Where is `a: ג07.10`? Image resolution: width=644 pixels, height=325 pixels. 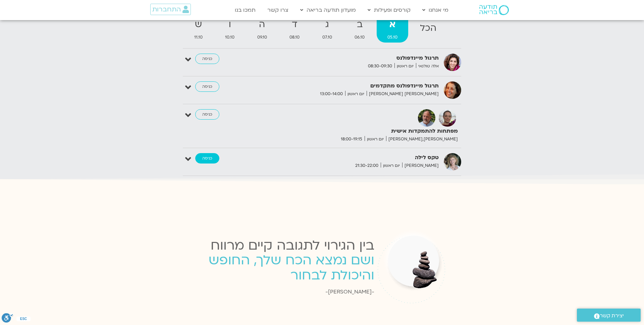
a: ג07.10 is located at coordinates (327, 29).